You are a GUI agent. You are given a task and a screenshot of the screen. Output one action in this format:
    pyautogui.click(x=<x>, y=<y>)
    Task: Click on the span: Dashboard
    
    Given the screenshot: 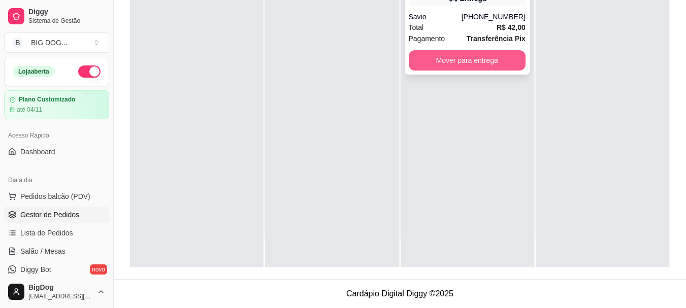 What is the action you would take?
    pyautogui.click(x=38, y=152)
    